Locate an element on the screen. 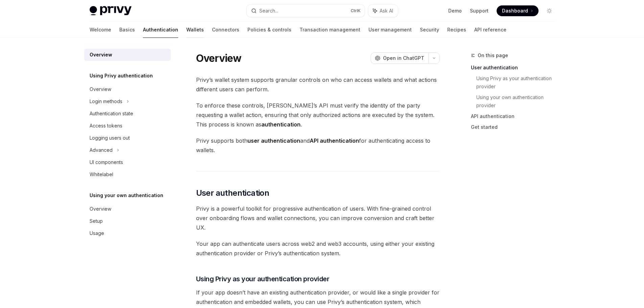  strong: API authentication is located at coordinates (334, 140).